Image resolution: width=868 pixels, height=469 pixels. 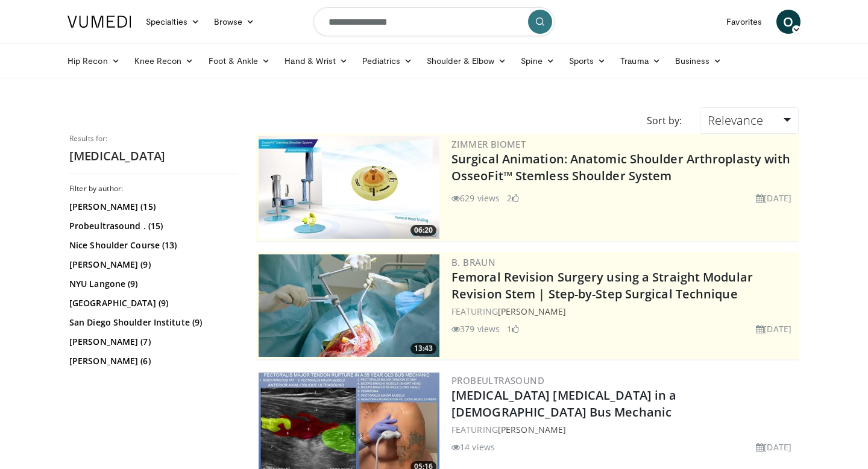 What do you see at coordinates (475, 198) in the screenshot?
I see `li: 629 views` at bounding box center [475, 198].